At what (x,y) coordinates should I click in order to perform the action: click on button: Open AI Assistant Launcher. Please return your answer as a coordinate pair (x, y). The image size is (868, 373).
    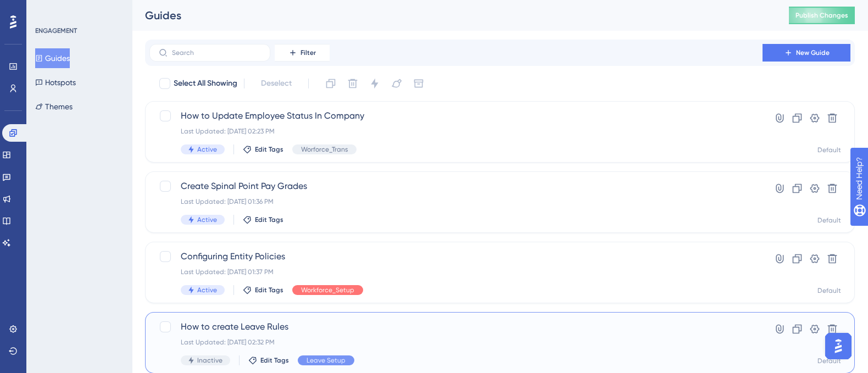
    Looking at the image, I should click on (17, 17).